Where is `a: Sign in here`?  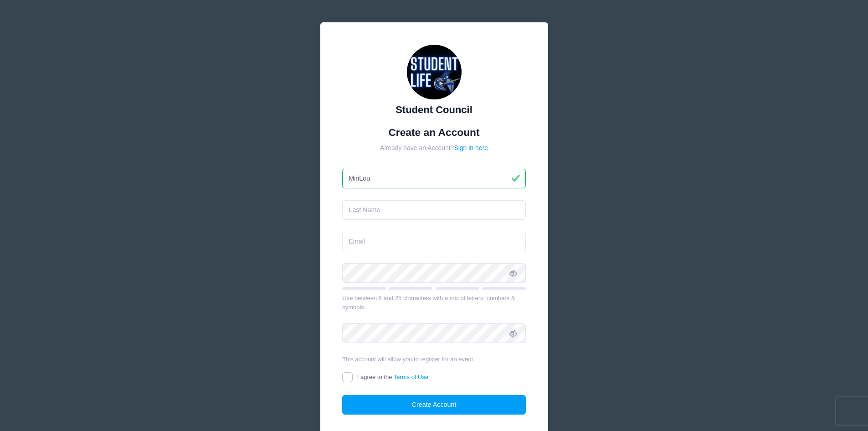
a: Sign in here is located at coordinates (471, 147).